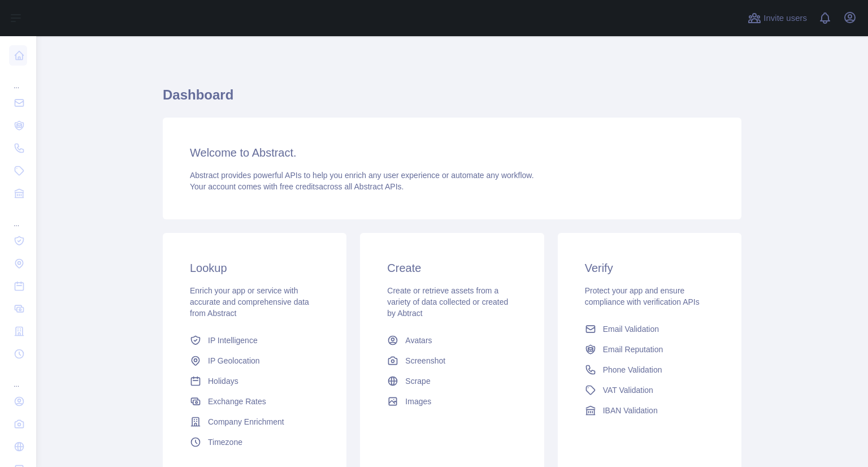  Describe the element at coordinates (225, 442) in the screenshot. I see `span: Timezone` at that location.